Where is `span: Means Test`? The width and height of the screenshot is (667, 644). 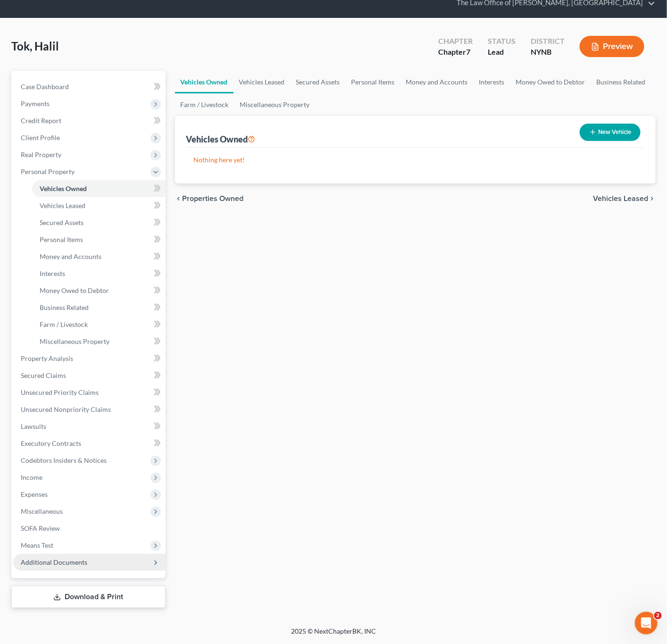
span: Means Test is located at coordinates (37, 545).